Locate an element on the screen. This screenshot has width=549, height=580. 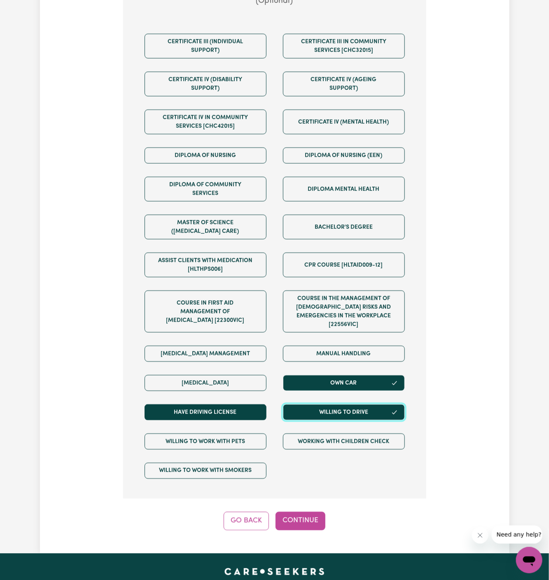
button: Diploma Mental Health is located at coordinates (344, 189).